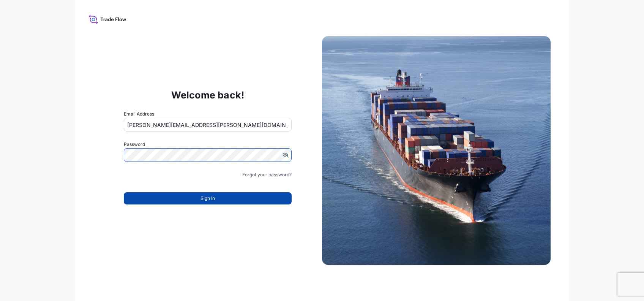  I want to click on button: Sign In, so click(208, 198).